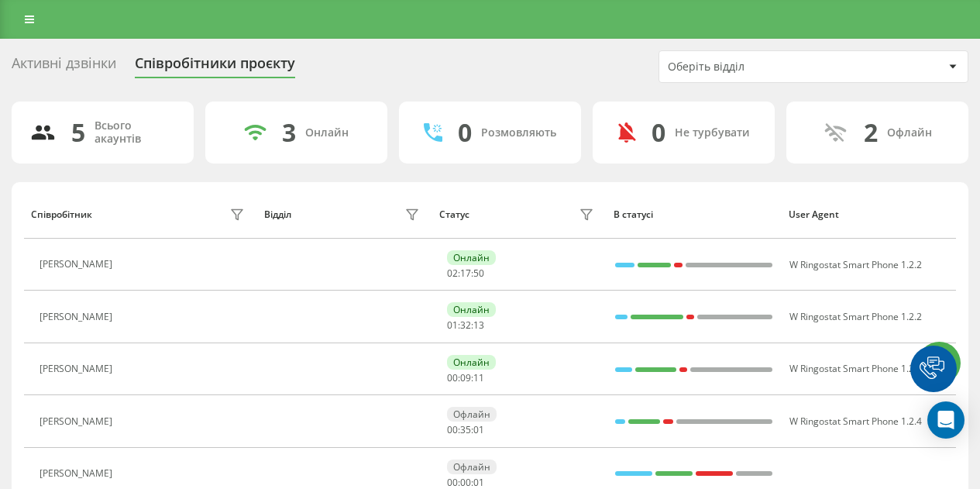 The width and height of the screenshot is (980, 489). Describe the element at coordinates (871, 132) in the screenshot. I see `div: 2` at that location.